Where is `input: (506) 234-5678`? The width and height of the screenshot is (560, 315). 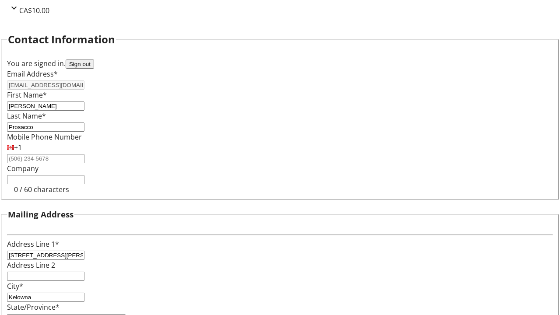 input: (506) 234-5678 is located at coordinates (46, 158).